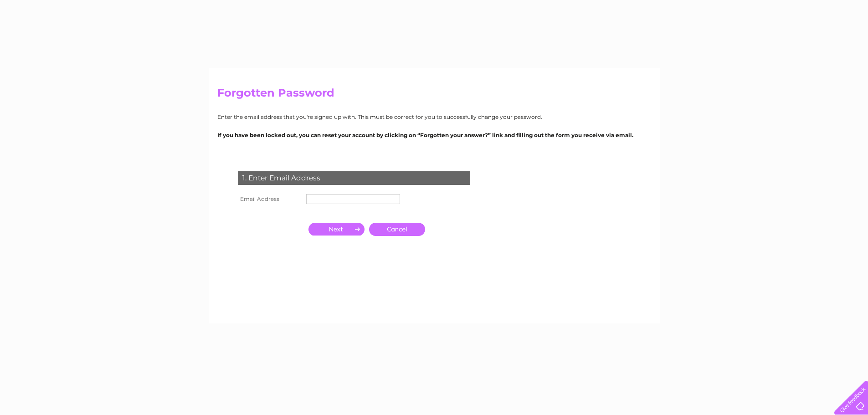 This screenshot has width=868, height=415. What do you see at coordinates (434, 95) in the screenshot?
I see `h2: Forgotten Password` at bounding box center [434, 95].